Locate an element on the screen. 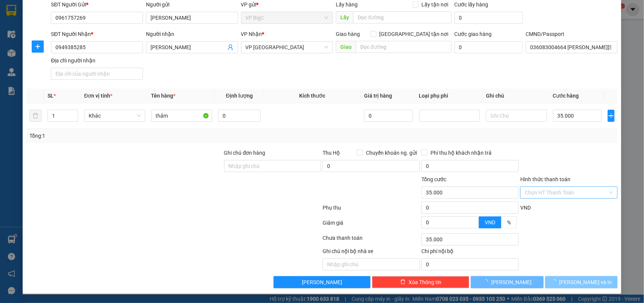 This screenshot has height=303, width=644. span: Định lượng is located at coordinates (239, 96).